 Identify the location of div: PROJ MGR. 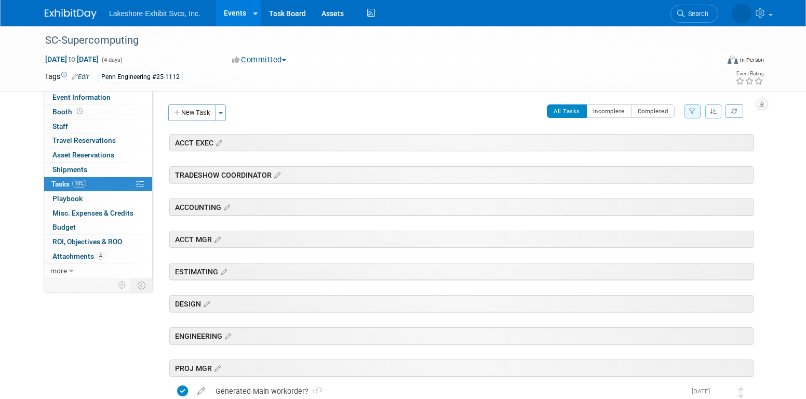
(461, 368).